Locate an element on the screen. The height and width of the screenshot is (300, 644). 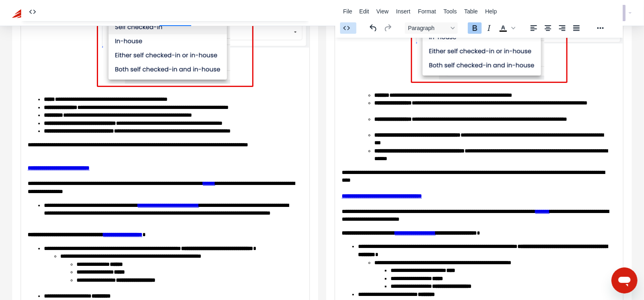
span: View is located at coordinates (382, 12).